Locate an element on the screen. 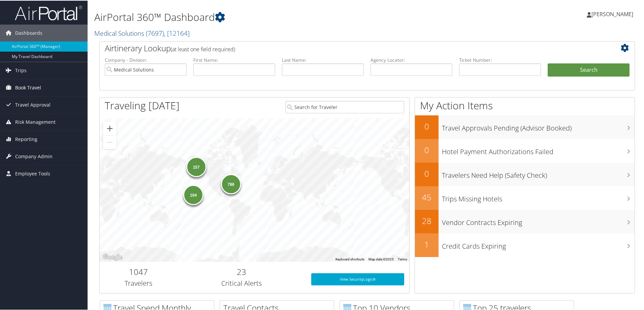 The image size is (644, 310). h3: Travel Approvals Pending (Advisor Booked) is located at coordinates (538, 126).